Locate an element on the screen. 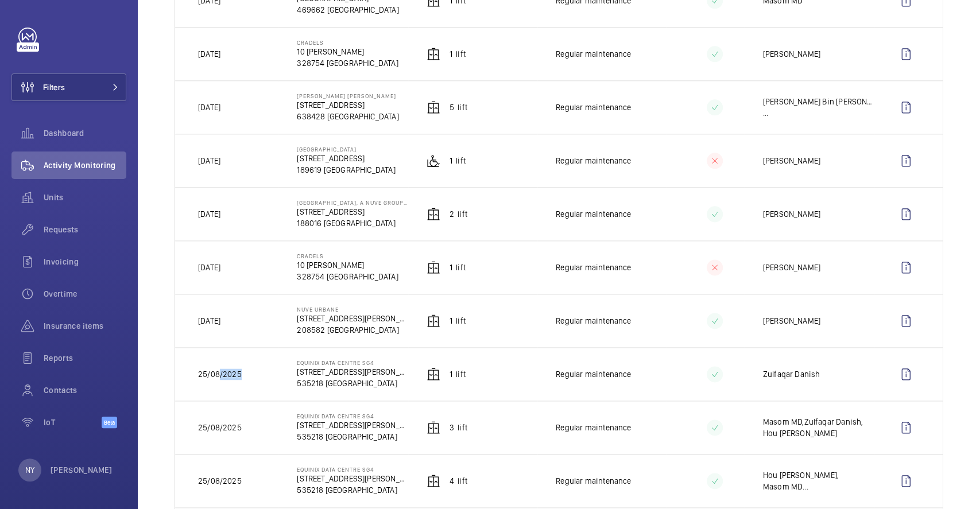 The width and height of the screenshot is (980, 509). p: 4 Lift is located at coordinates (458, 481).